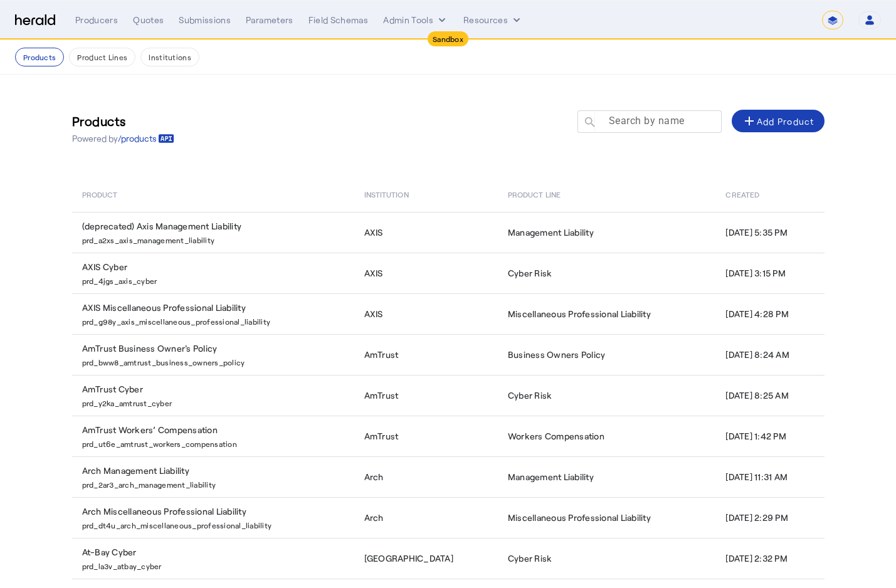  What do you see at coordinates (123, 139) in the screenshot?
I see `p: Powered by` at bounding box center [123, 139].